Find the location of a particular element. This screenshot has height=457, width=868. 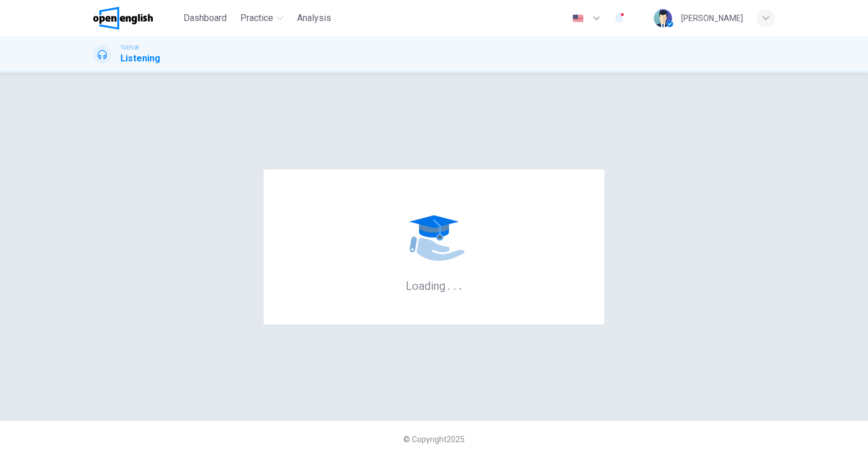

h6: Loading is located at coordinates (434, 285).